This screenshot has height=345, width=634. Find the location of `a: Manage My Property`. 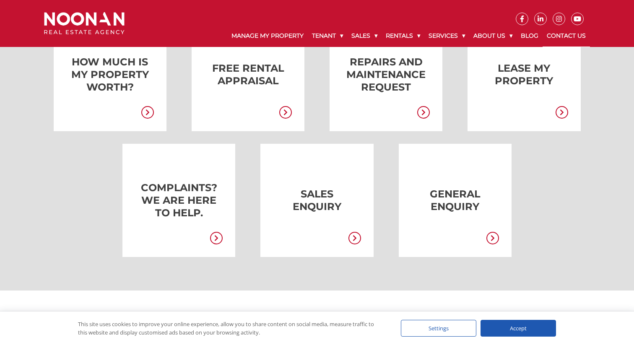

a: Manage My Property is located at coordinates (267, 36).